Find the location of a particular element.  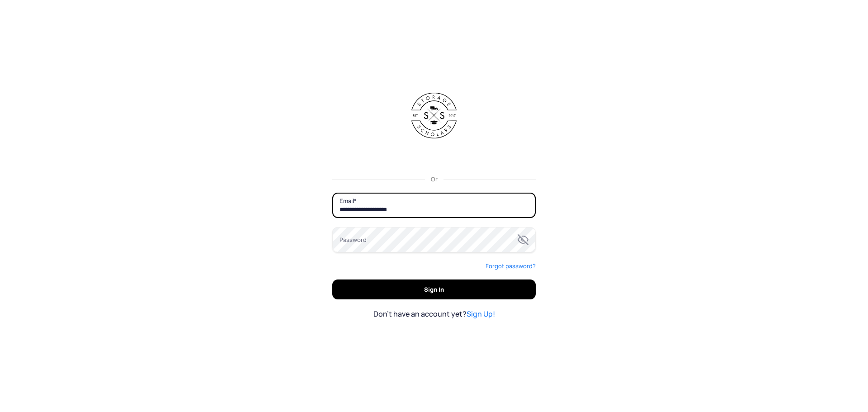

img: Storage Scholars Logo Black is located at coordinates (434, 115).